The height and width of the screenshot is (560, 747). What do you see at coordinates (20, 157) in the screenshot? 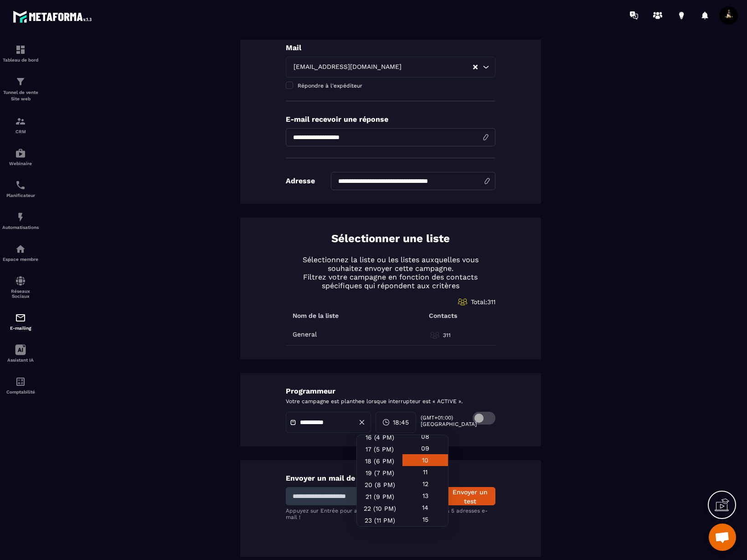
I see `a: automationsautomationsWebinaire` at bounding box center [20, 157].